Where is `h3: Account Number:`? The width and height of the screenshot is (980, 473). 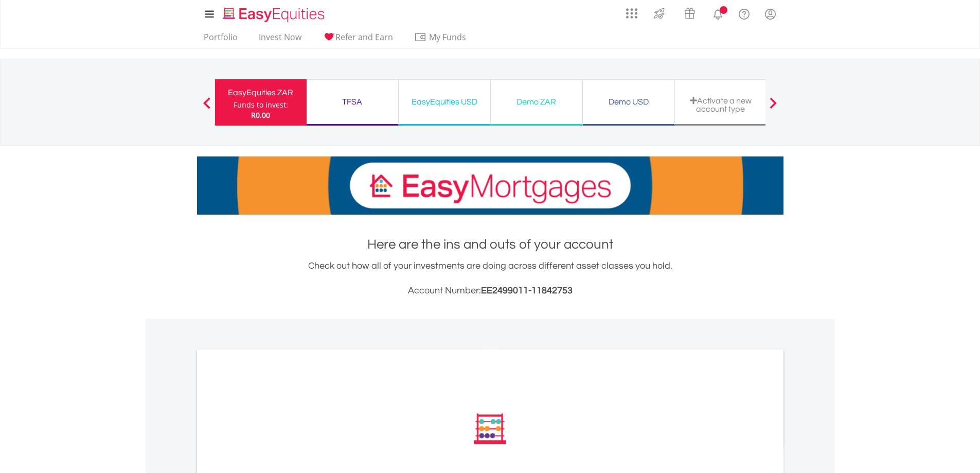
h3: Account Number: is located at coordinates (490, 291).